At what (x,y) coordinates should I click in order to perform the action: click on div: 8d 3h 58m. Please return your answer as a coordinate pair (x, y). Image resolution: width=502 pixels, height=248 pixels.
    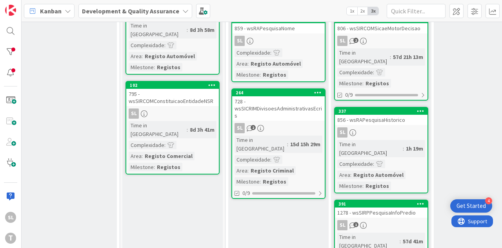
    Looking at the image, I should click on (202, 30).